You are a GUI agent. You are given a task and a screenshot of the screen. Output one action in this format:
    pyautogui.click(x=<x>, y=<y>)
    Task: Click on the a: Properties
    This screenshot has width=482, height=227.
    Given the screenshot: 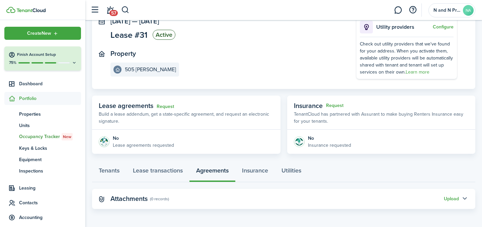 What is the action you would take?
    pyautogui.click(x=42, y=114)
    